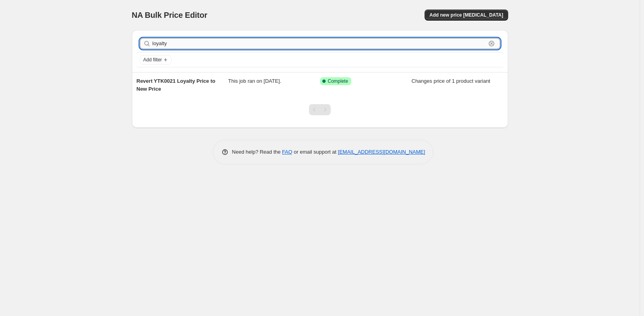  I want to click on a: FAQ, so click(287, 152).